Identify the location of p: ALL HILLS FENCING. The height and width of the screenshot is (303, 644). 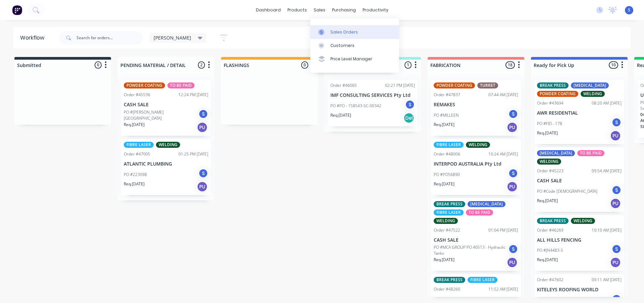
(579, 240).